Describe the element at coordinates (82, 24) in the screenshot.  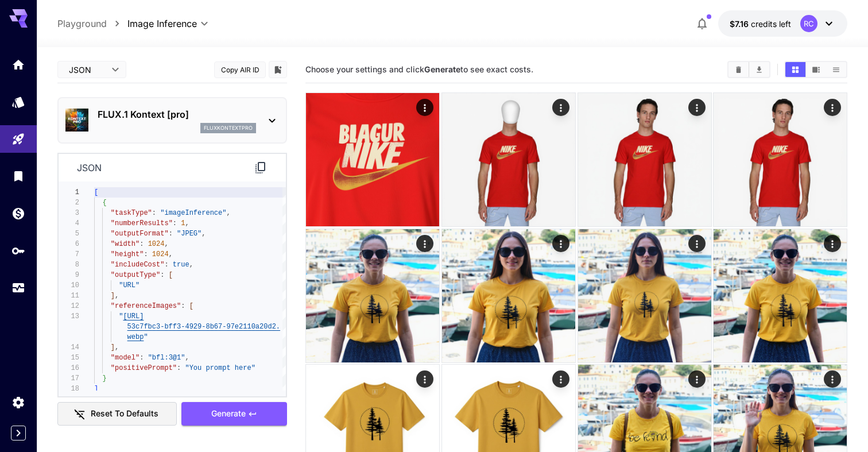
I see `p: Playground` at that location.